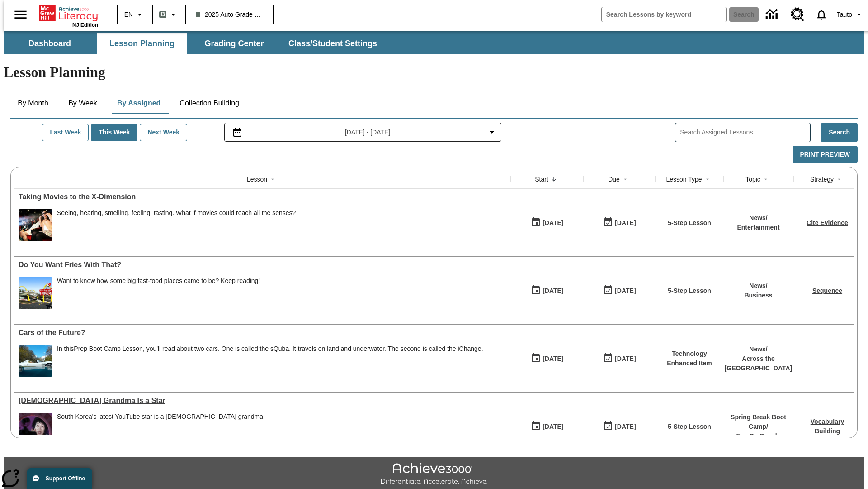 The image size is (868, 489). I want to click on span: Seeing, hearing, smelling, feeling, tasting. What if movies could reach all the senses?, so click(177, 225).